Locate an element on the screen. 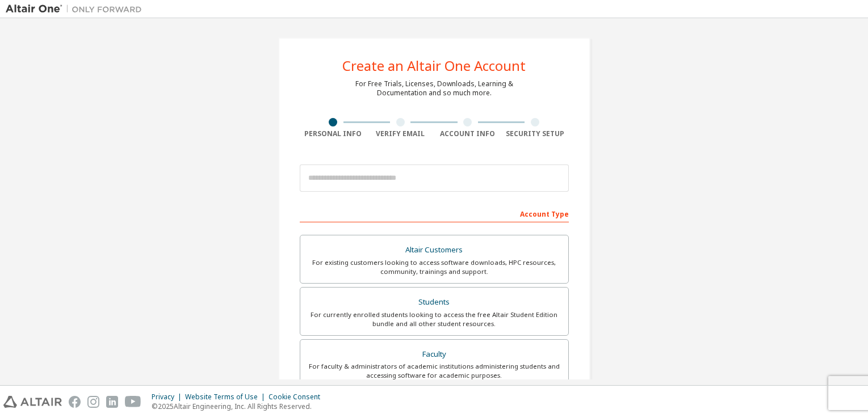  div: Personal Info is located at coordinates (333, 134).